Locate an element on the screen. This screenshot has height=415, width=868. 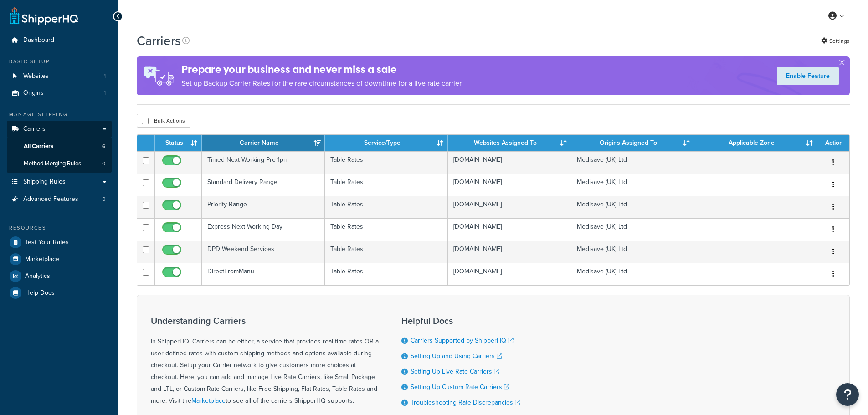
h1: Carriers is located at coordinates (158, 41).